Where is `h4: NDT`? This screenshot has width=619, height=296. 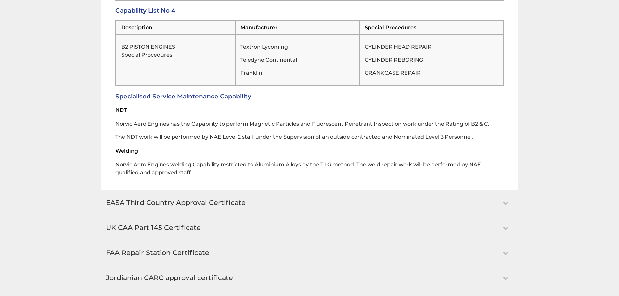 h4: NDT is located at coordinates (310, 110).